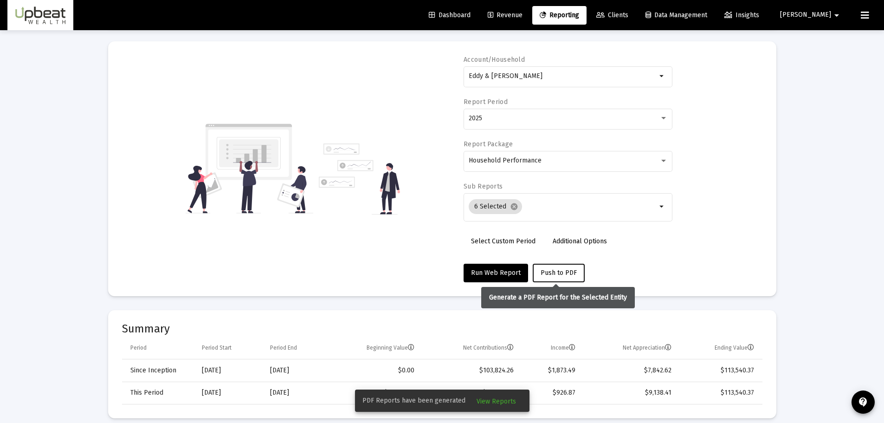  I want to click on td: This Period, so click(159, 393).